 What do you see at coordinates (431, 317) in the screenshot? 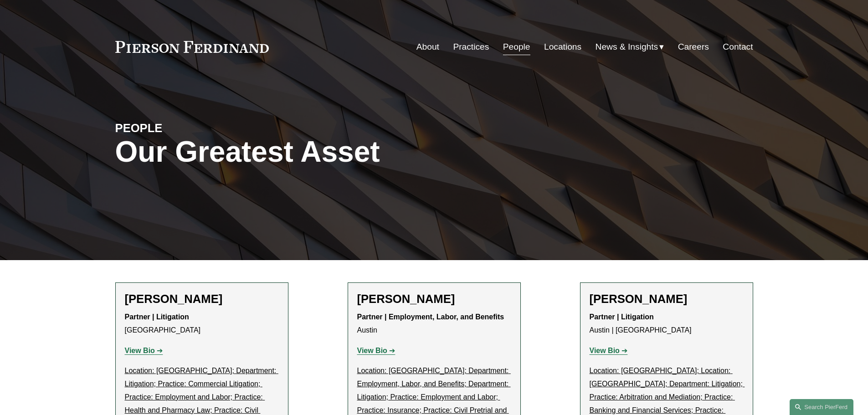
I see `strong: Partner | Employment, Labor, and Benefits` at bounding box center [431, 317].